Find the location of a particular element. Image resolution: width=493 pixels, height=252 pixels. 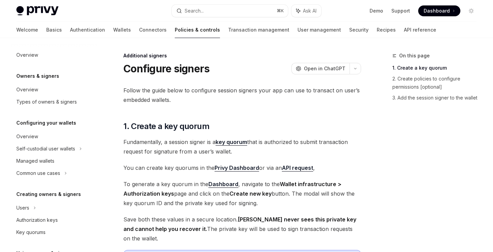

span: Open in ChatGPT is located at coordinates (325, 69).